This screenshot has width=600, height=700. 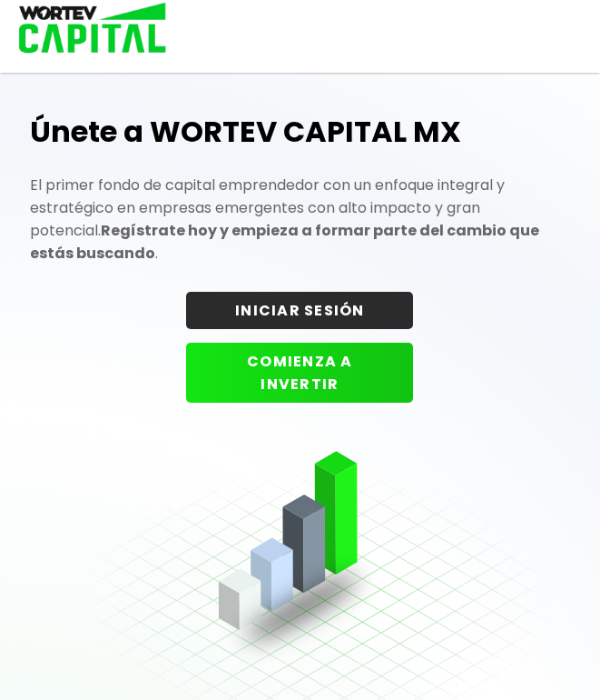 I want to click on strong: Regístrate hoy y empieza a formar parte del cambio que estás buscando, so click(x=285, y=242).